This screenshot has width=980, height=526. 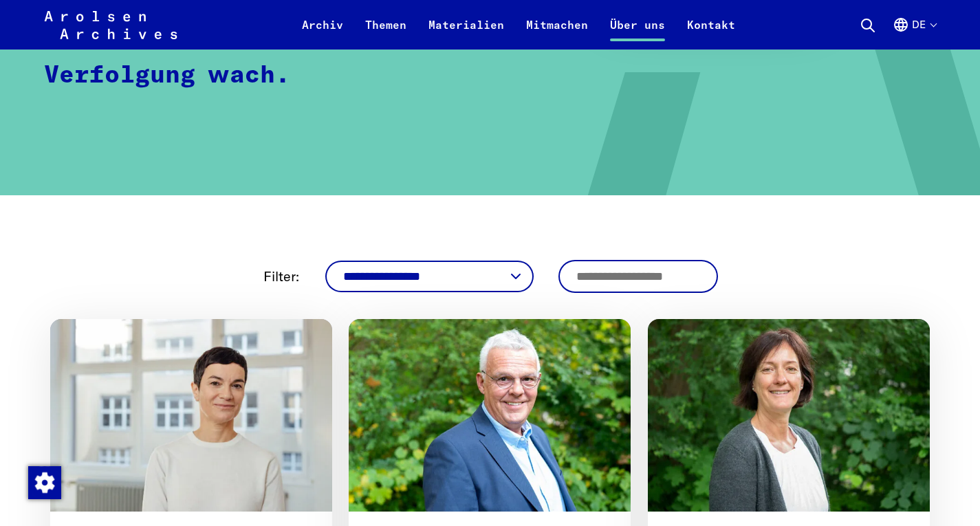 I want to click on p: Filter:, so click(x=282, y=276).